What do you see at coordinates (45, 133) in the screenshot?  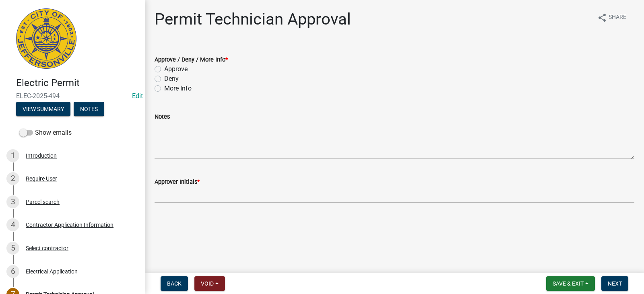 I see `label: Show emails` at bounding box center [45, 133].